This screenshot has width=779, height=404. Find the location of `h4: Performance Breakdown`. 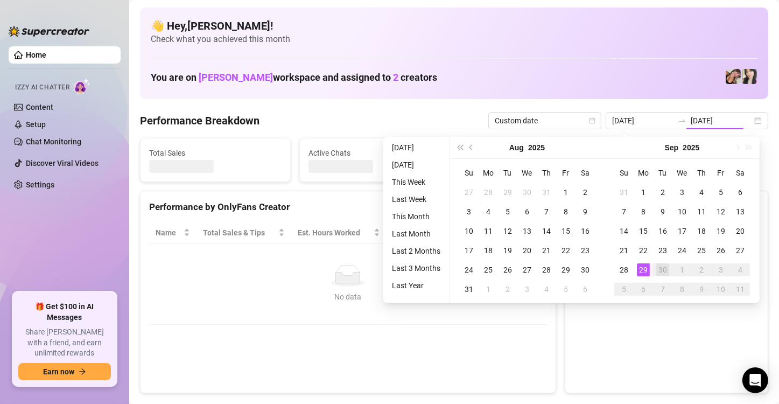

h4: Performance Breakdown is located at coordinates (200, 121).